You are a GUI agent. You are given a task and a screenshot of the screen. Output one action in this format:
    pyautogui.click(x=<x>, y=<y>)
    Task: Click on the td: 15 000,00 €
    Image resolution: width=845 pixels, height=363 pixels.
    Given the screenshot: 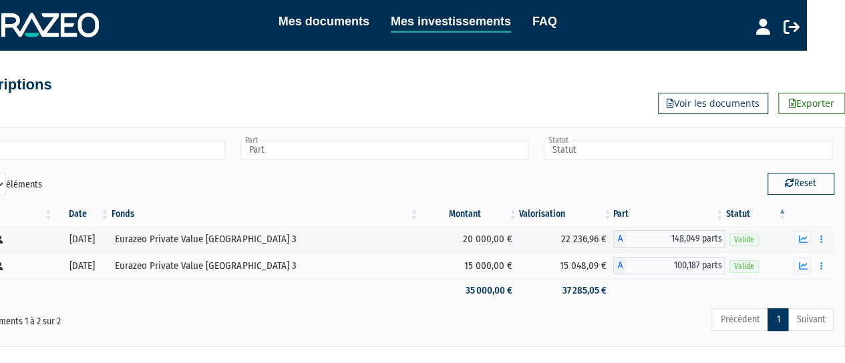 What is the action you would take?
    pyautogui.click(x=469, y=266)
    